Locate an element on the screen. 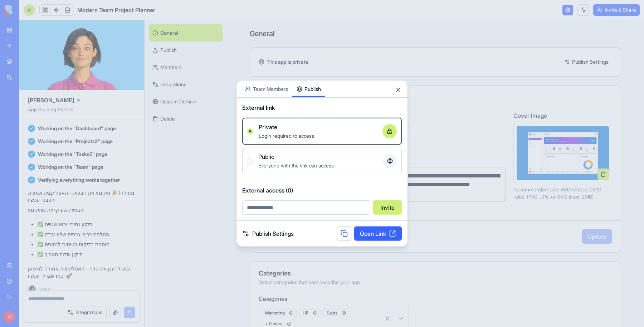 Image resolution: width=644 pixels, height=327 pixels. button: Publish is located at coordinates (309, 89).